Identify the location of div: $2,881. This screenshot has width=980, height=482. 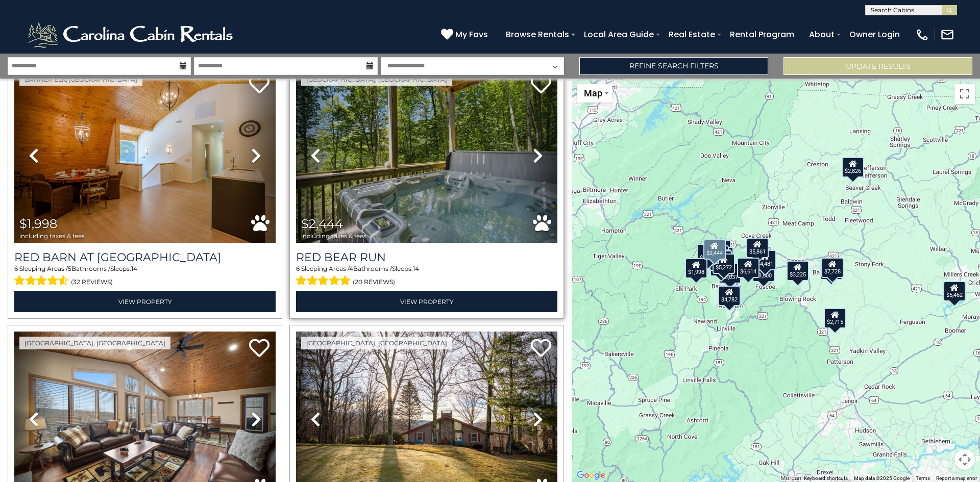
(831, 270).